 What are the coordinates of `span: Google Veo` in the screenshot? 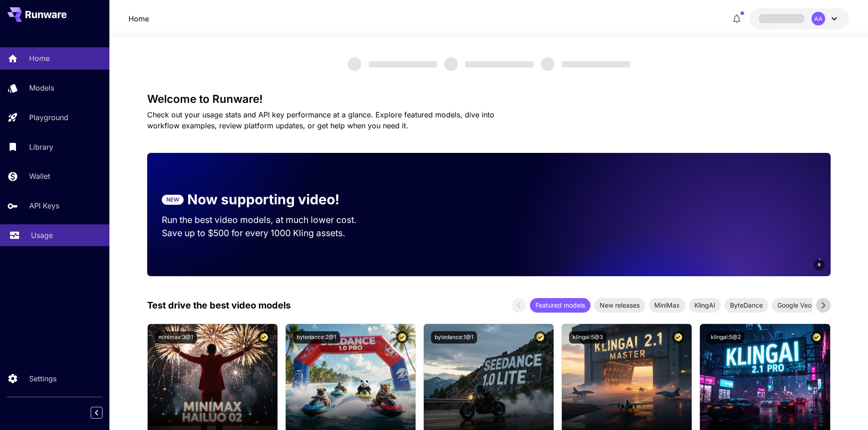 It's located at (794, 305).